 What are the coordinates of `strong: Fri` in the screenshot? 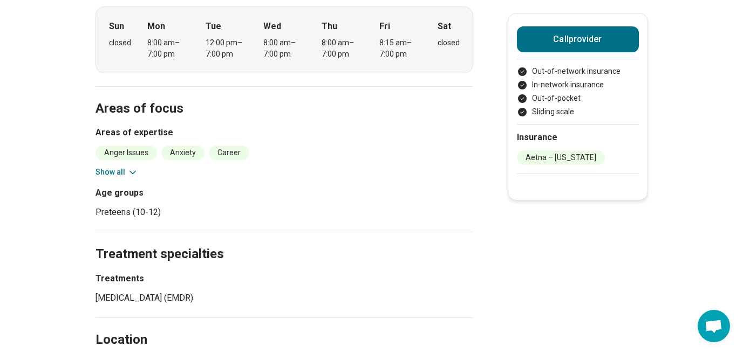 It's located at (385, 26).